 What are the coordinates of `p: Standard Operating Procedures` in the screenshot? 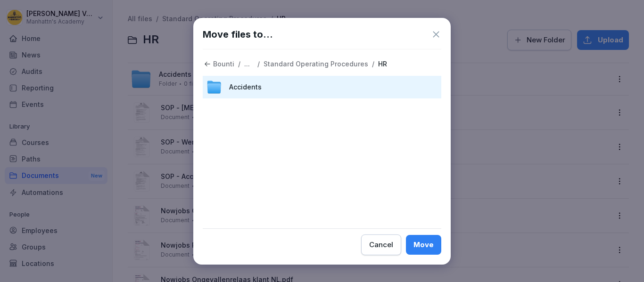 It's located at (316, 64).